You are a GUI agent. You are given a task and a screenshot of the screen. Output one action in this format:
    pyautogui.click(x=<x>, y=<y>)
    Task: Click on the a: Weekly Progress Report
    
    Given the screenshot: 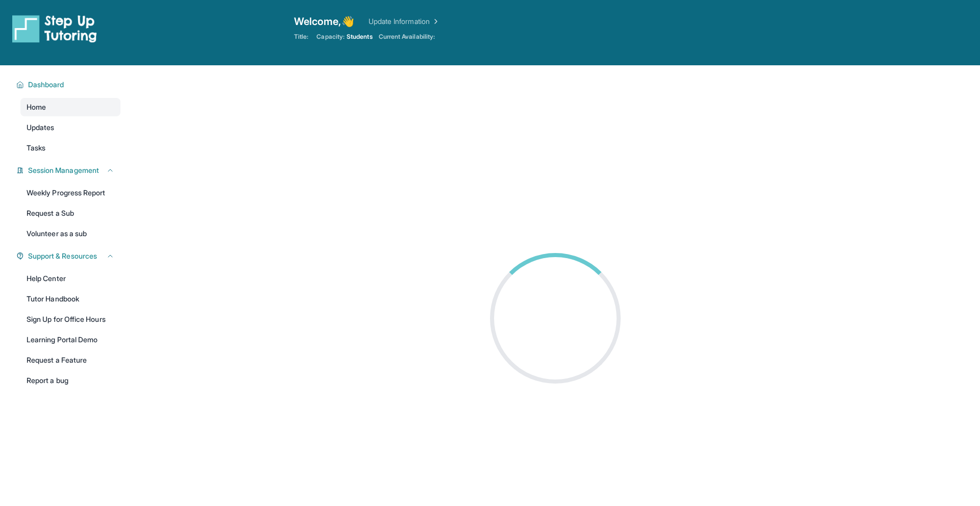 What is the action you would take?
    pyautogui.click(x=70, y=193)
    